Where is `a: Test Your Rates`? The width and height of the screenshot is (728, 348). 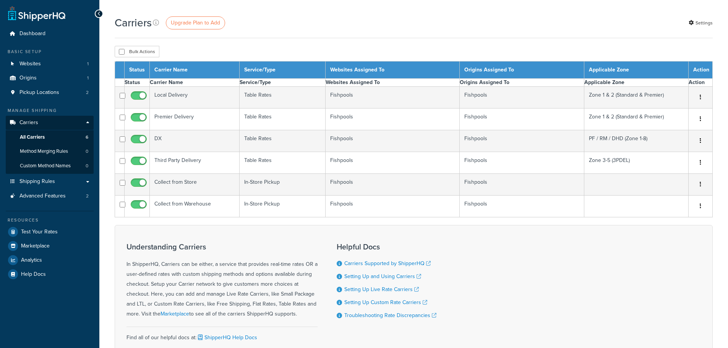
a: Test Your Rates is located at coordinates (50, 232).